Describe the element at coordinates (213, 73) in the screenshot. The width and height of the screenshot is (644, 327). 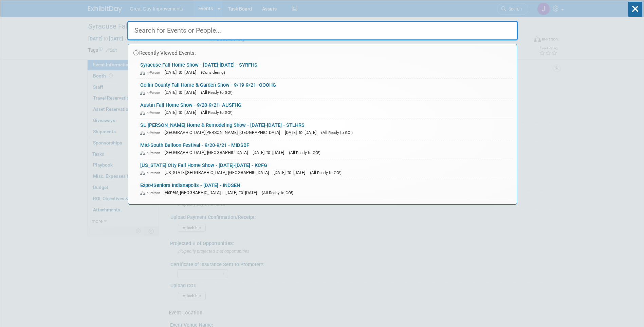
I see `span: (Considering)` at that location.